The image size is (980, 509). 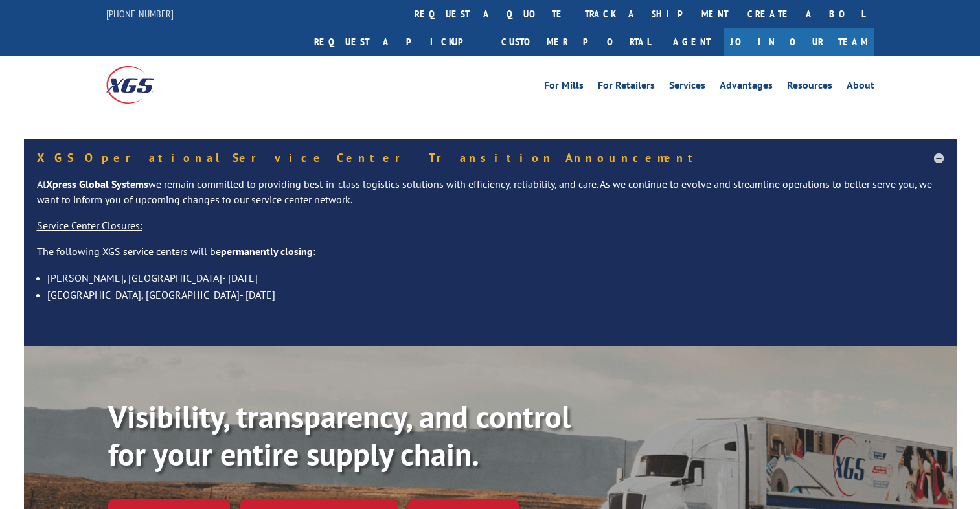 I want to click on h5: XGS Operational Service Center Transition Announcement, so click(x=490, y=158).